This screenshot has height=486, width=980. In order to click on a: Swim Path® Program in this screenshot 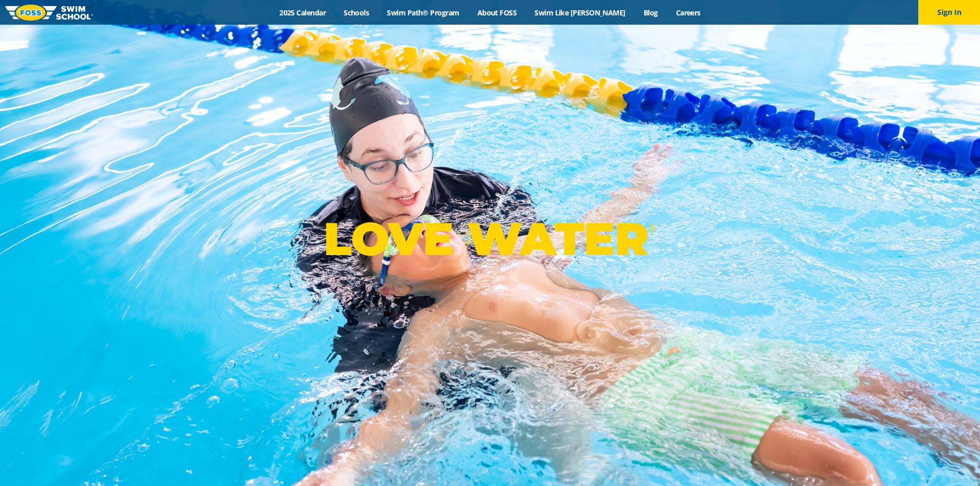, I will do `click(423, 12)`.